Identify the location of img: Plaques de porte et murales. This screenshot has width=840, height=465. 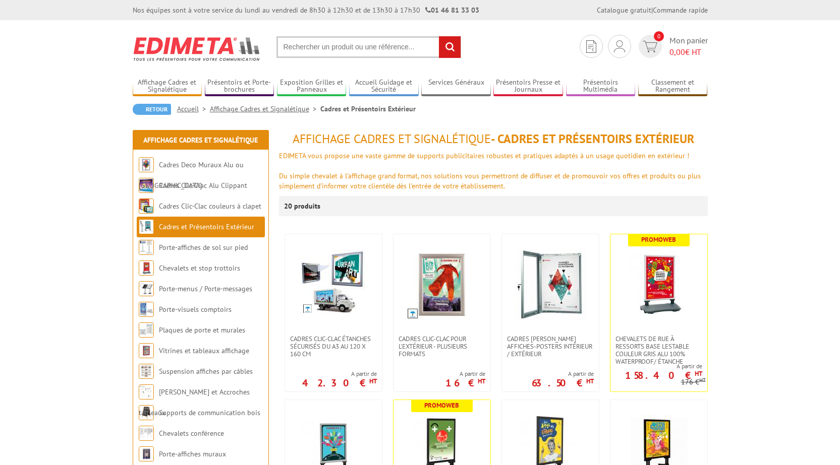
(146, 330).